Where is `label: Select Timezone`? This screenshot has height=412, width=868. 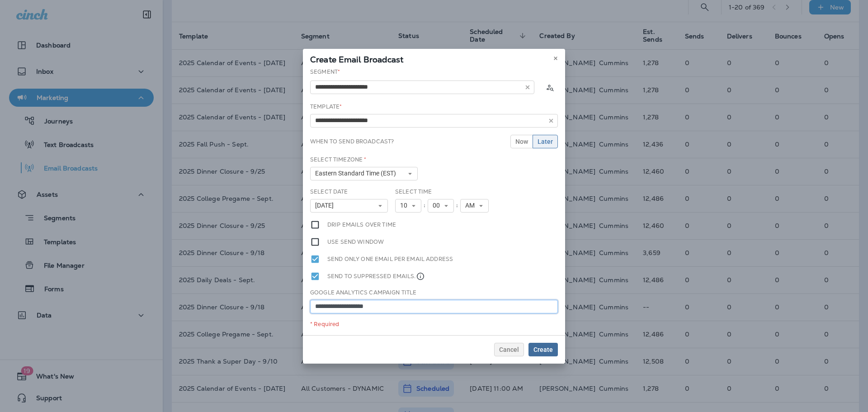
label: Select Timezone is located at coordinates (338, 160).